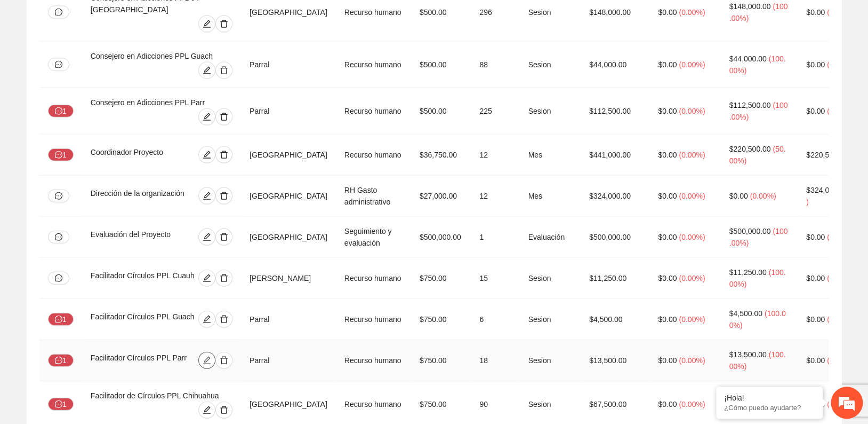  Describe the element at coordinates (745, 313) in the screenshot. I see `span: $4,500.00` at that location.